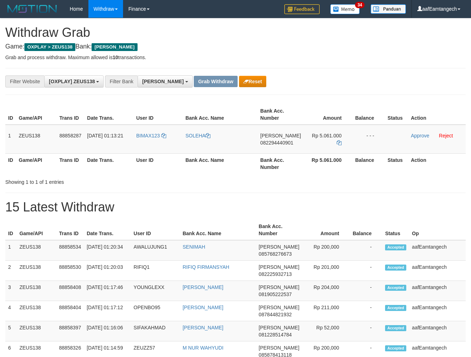 Image resolution: width=471 pixels, height=357 pixels. I want to click on h1: Withdraw Grab, so click(236, 33).